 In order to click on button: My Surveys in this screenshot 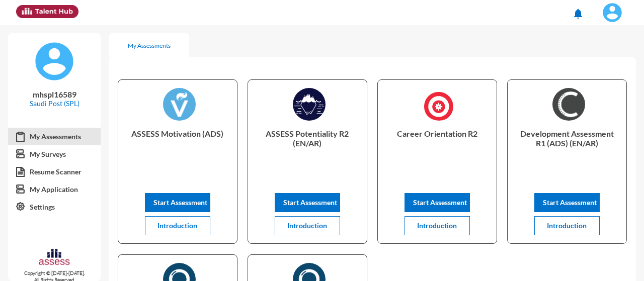, I will do `click(55, 155)`.